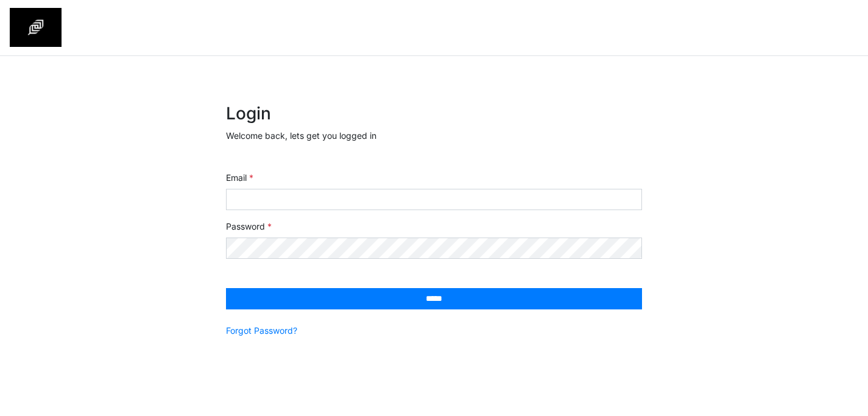 Image resolution: width=868 pixels, height=416 pixels. I want to click on img: spp logo, so click(35, 27).